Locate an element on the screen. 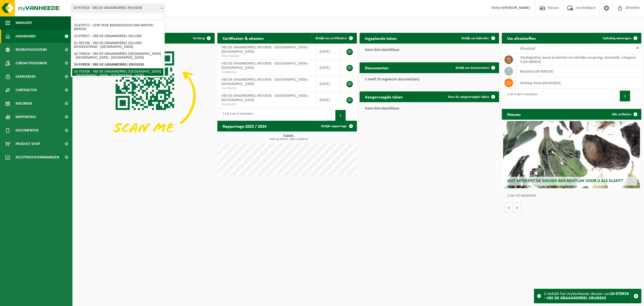 The height and width of the screenshot is (306, 644). td: voedingsafval, bevat producten van dierlijke oorsprong, onverpakt, categorie 3 (04-000024) is located at coordinates (579, 60).